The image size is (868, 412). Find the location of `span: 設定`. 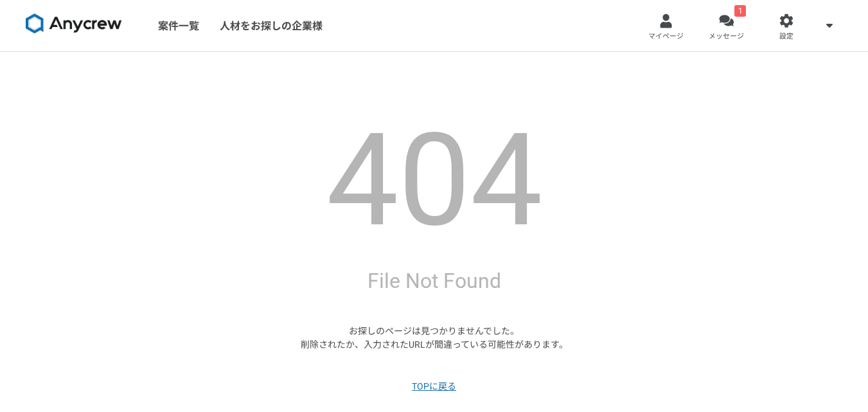

span: 設定 is located at coordinates (786, 37).